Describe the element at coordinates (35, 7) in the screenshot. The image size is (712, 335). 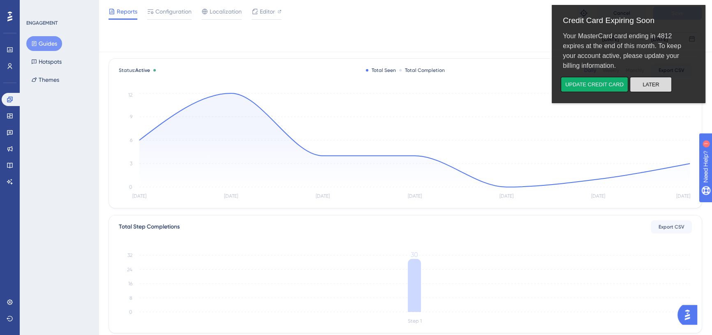
I see `span: Need Help?` at that location.